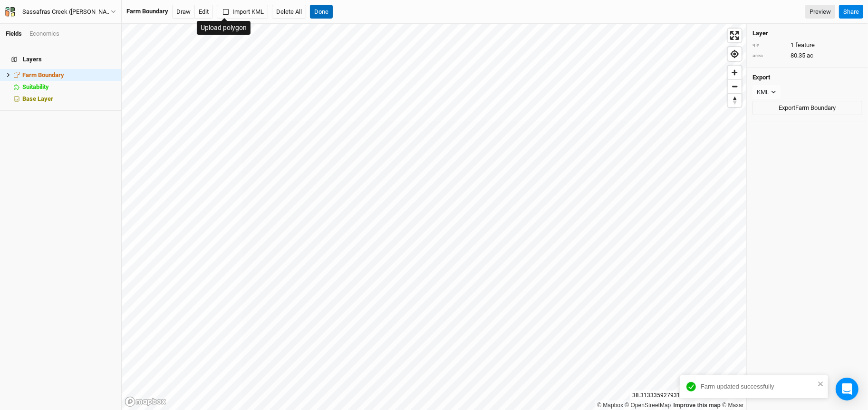 This screenshot has width=868, height=410. I want to click on div: Farm updated successfully, so click(757, 387).